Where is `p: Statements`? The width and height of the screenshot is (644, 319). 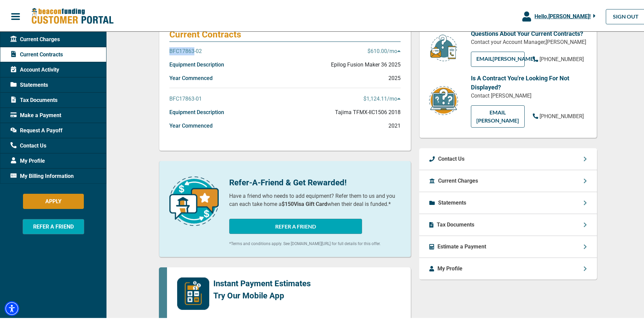 p: Statements is located at coordinates (452, 202).